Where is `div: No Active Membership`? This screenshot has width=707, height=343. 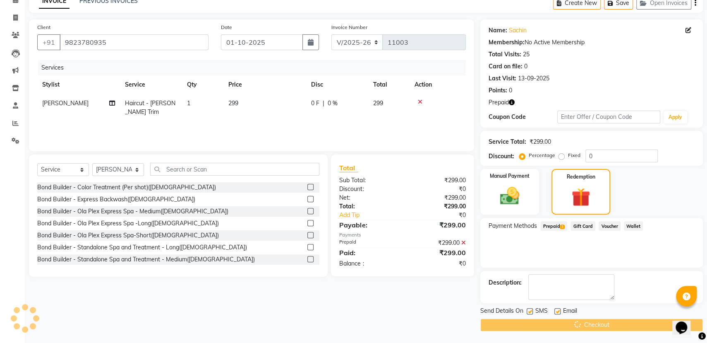 div: No Active Membership is located at coordinates (592, 42).